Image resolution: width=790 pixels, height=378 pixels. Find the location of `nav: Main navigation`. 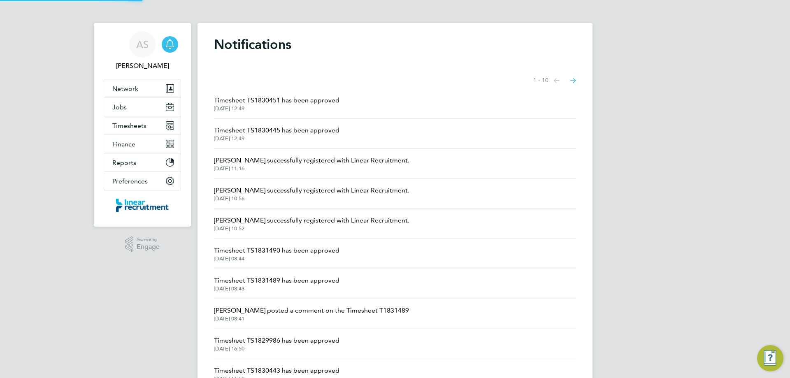

nav: Main navigation is located at coordinates (142, 125).